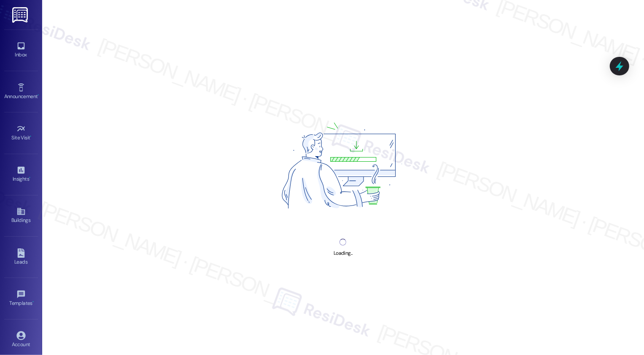 The width and height of the screenshot is (644, 355). Describe the element at coordinates (21, 257) in the screenshot. I see `a: Leads` at that location.